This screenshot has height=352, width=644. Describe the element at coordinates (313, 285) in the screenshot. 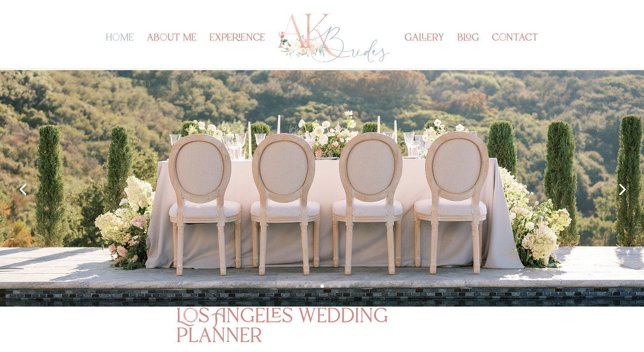

I see `a: 3` at that location.